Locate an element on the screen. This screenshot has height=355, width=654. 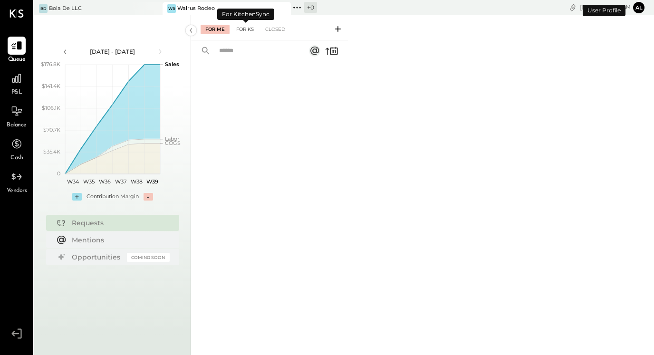
div: For Me is located at coordinates (215, 29).